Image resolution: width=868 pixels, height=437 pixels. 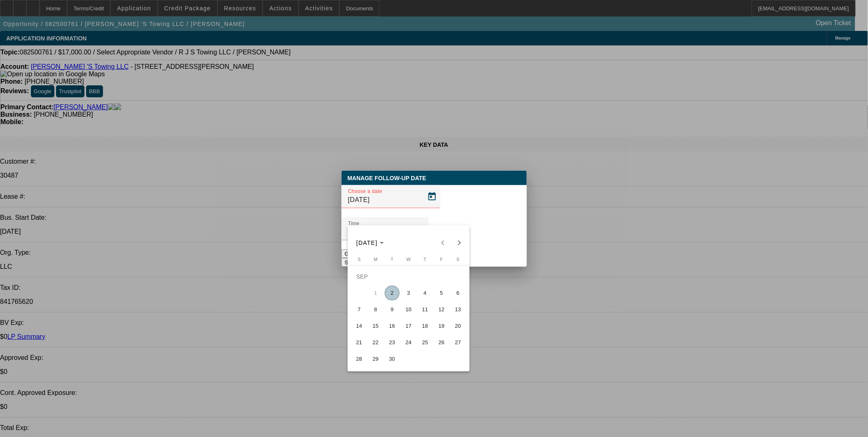 What do you see at coordinates (442, 342) in the screenshot?
I see `button: September 26, 2025` at bounding box center [442, 342].